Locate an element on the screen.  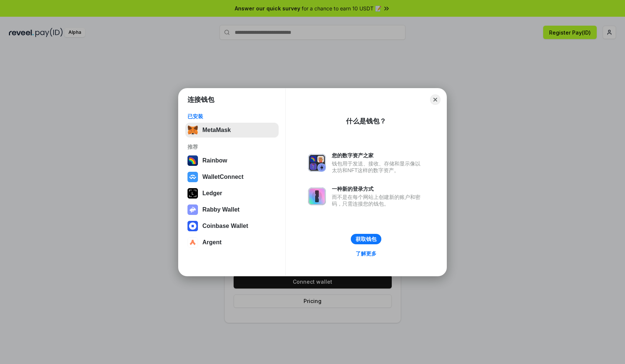
div: 获取钱包 is located at coordinates (366, 239).